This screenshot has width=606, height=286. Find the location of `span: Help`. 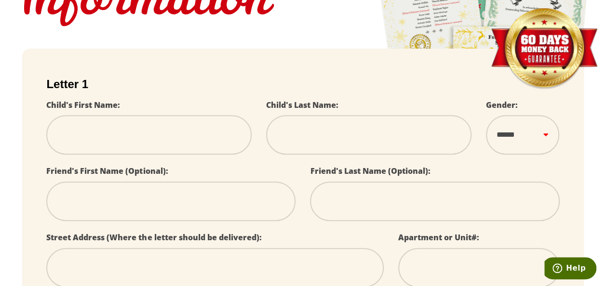

span: Help is located at coordinates (31, 11).